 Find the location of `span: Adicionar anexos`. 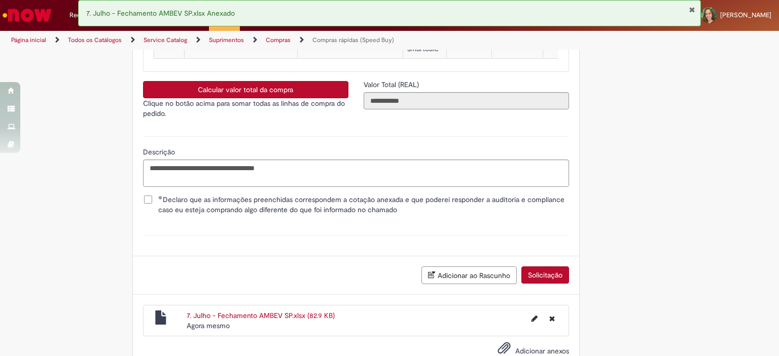

span: Adicionar anexos is located at coordinates (542, 351).